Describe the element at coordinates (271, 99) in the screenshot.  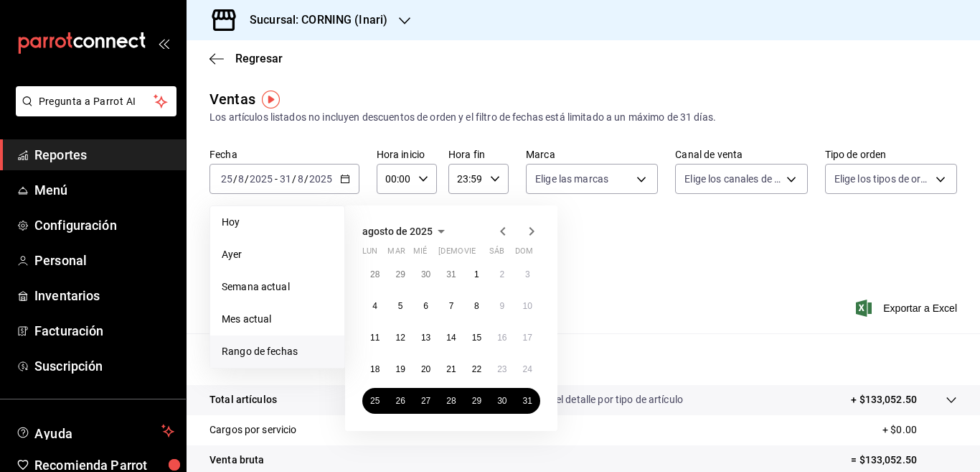
I see `button: Tooltip marker` at that location.